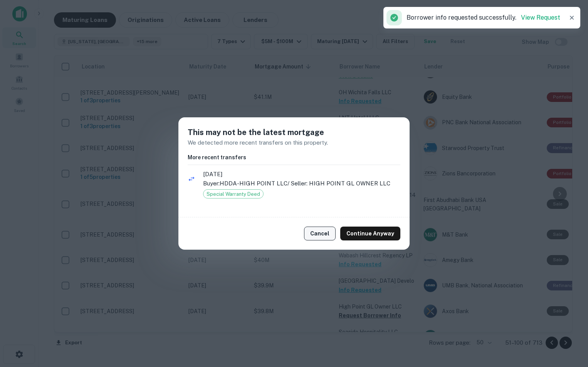 This screenshot has width=588, height=367. I want to click on h6: More recent transfers, so click(294, 158).